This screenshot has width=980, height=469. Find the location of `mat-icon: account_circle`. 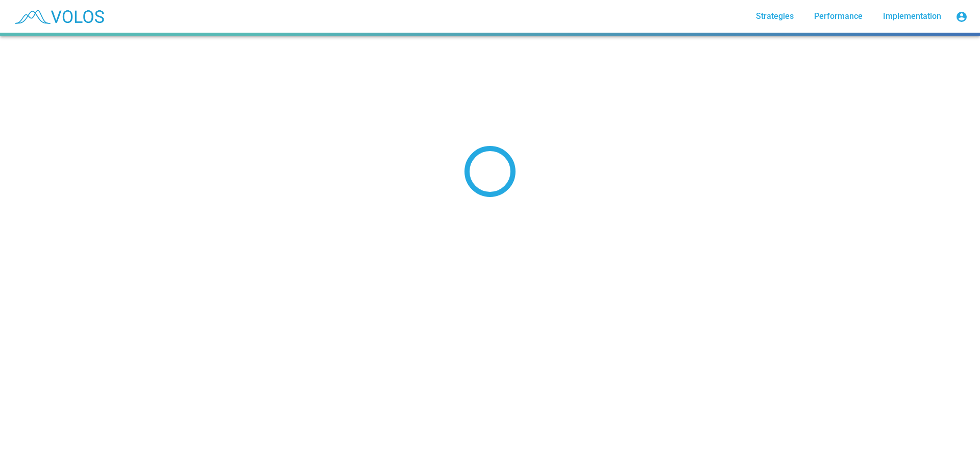

mat-icon: account_circle is located at coordinates (962, 17).